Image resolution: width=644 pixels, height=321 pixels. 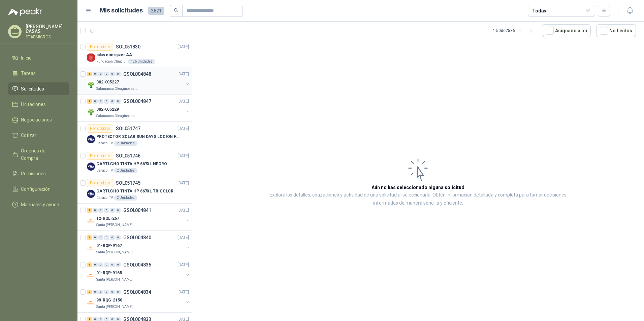 I want to click on span: Negociaciones, so click(x=36, y=120).